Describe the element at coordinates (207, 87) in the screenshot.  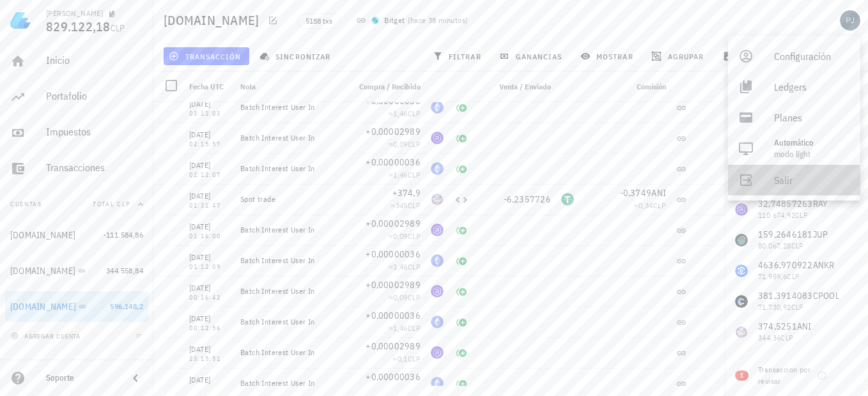
I see `span: Fecha UTC` at that location.